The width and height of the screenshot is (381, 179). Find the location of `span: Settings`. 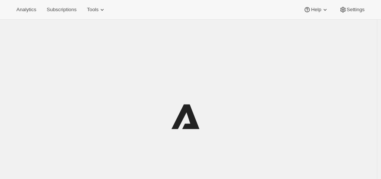

span: Settings is located at coordinates (355, 10).